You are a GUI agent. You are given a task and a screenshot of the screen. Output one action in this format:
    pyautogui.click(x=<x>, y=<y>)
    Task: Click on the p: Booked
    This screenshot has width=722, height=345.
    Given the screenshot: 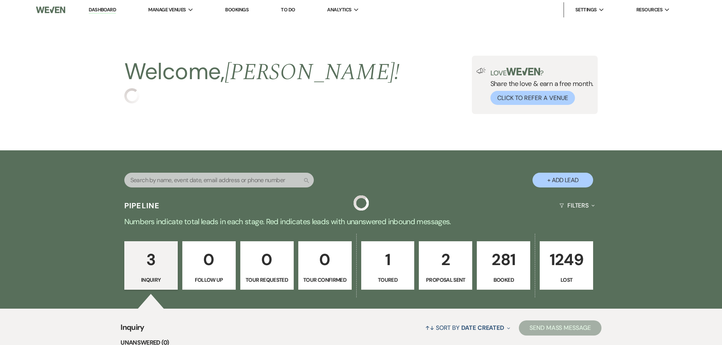 What is the action you would take?
    pyautogui.click(x=503, y=280)
    